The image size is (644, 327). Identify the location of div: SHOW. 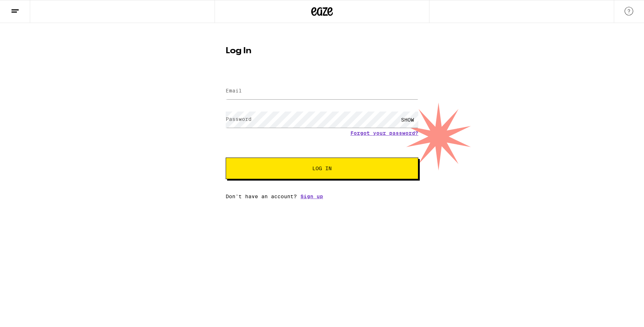
(408, 120).